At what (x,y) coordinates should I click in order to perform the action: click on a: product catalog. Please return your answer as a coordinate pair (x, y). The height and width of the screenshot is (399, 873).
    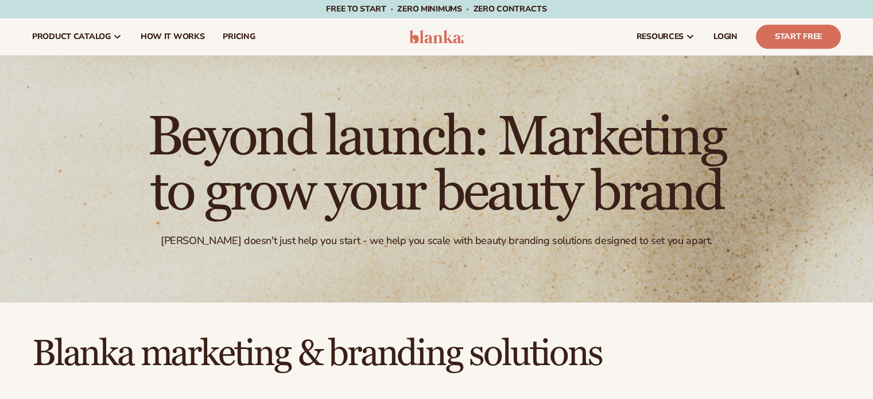
    Looking at the image, I should click on (77, 37).